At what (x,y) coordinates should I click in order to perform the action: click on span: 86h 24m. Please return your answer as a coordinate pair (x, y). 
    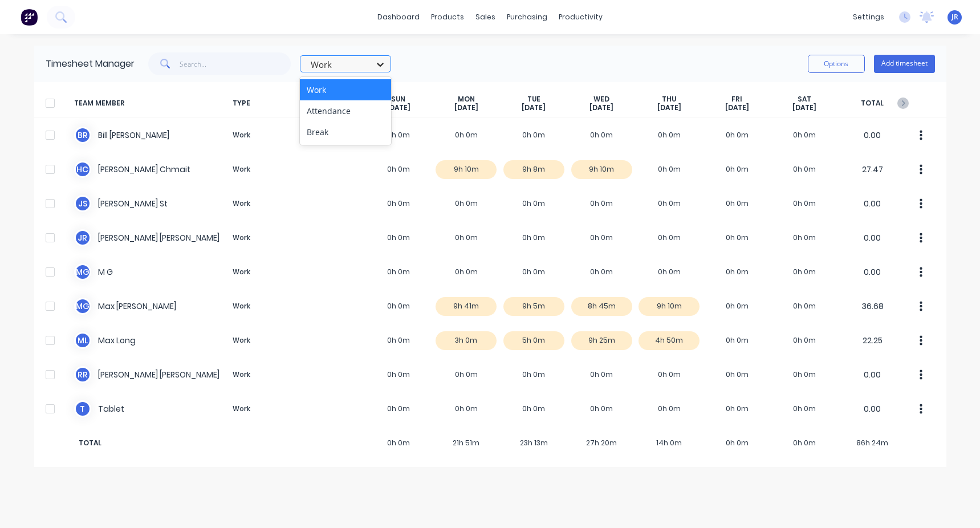
    Looking at the image, I should click on (872, 443).